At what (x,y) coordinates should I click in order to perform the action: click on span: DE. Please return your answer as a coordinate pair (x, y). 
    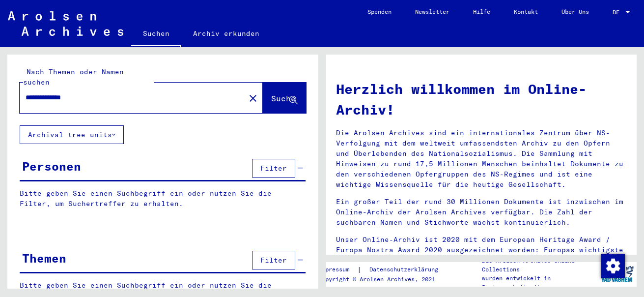
    Looking at the image, I should click on (618, 12).